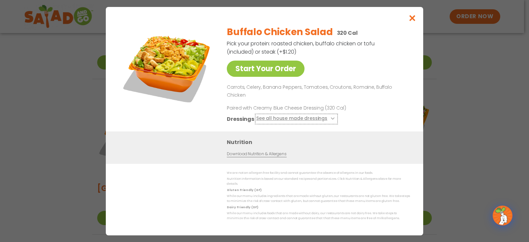 This screenshot has width=529, height=242. What do you see at coordinates (296, 118) in the screenshot?
I see `button: See all house made dressings` at bounding box center [296, 118].